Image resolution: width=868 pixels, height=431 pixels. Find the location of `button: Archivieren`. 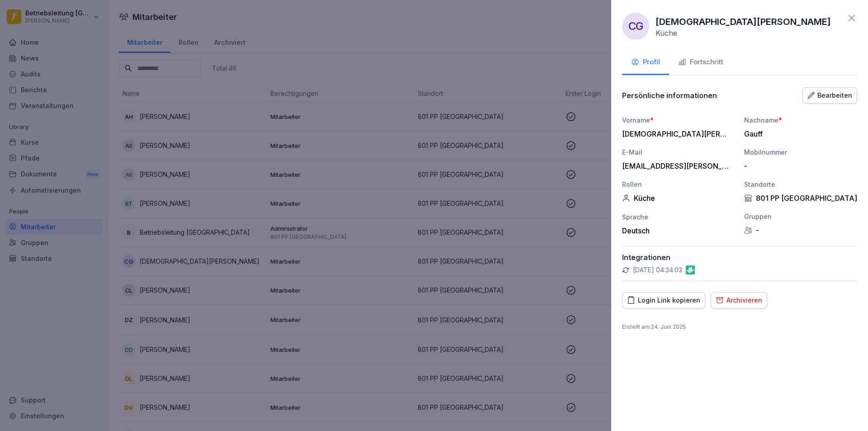

button: Archivieren is located at coordinates (739, 300).